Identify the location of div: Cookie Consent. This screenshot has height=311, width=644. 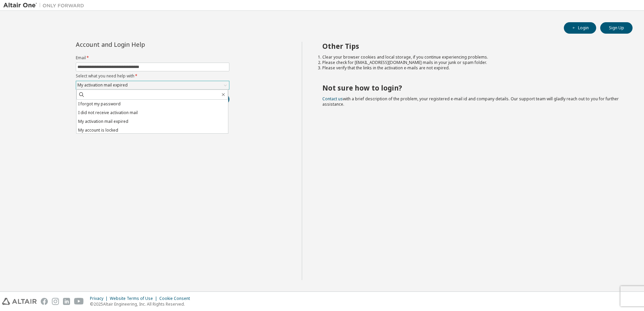
(176, 298).